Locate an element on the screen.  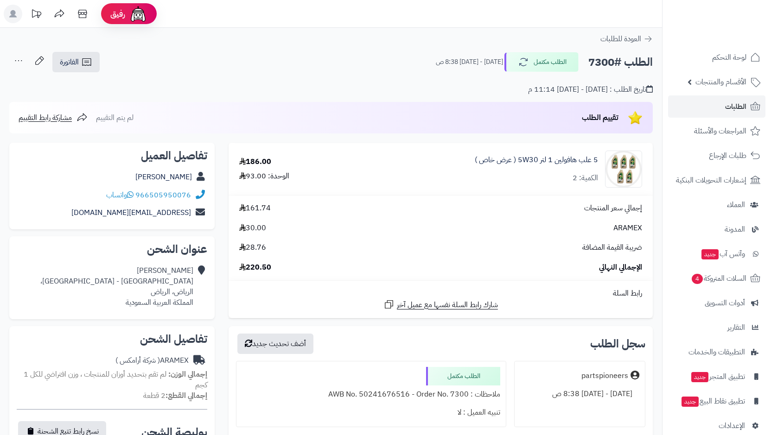
span: تطبيق نقاط البيع is located at coordinates (712, 401).